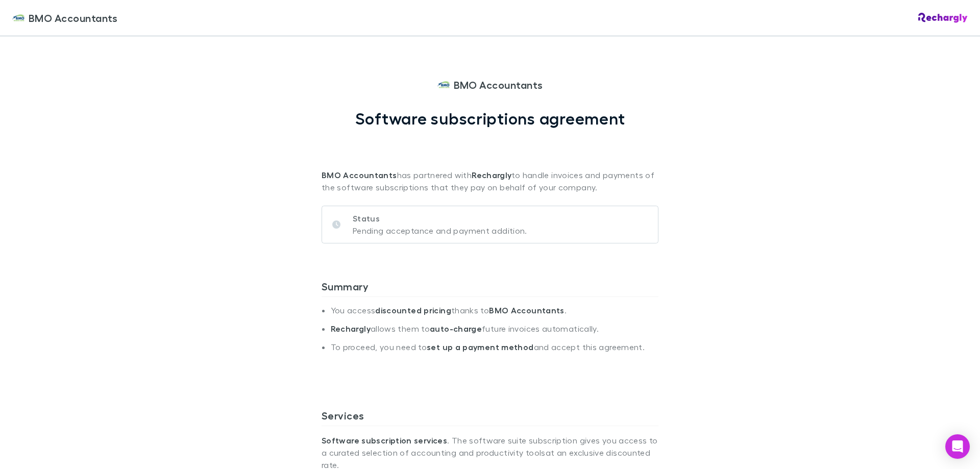 Image resolution: width=980 pixels, height=469 pixels. I want to click on p: Pending acceptance and payment addition., so click(440, 231).